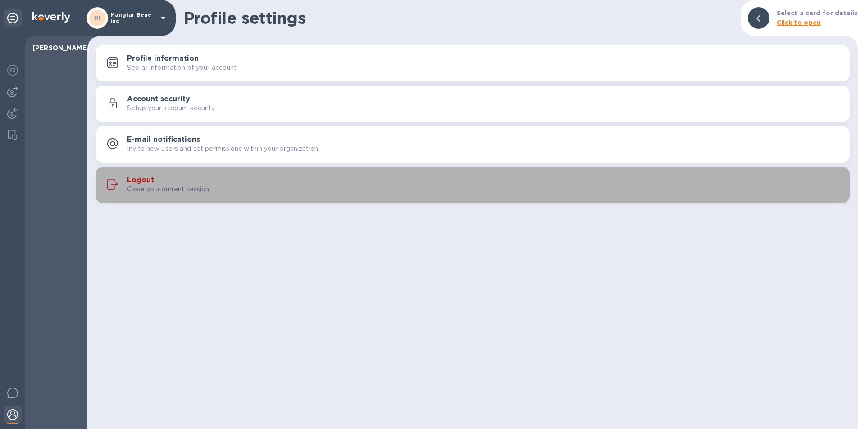 Image resolution: width=865 pixels, height=429 pixels. Describe the element at coordinates (163, 140) in the screenshot. I see `h3: E-mail notifications` at that location.